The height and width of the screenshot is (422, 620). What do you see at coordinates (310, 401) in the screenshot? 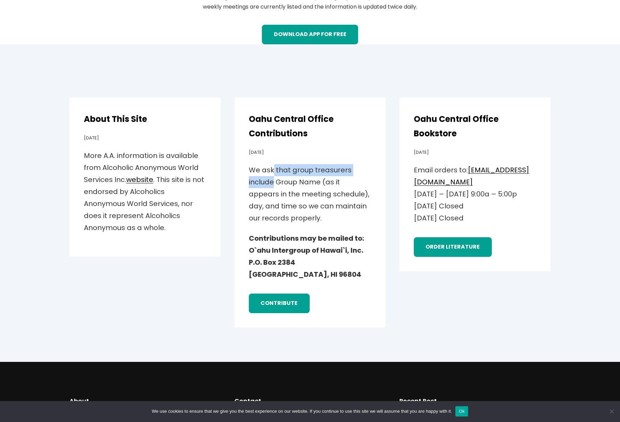
I see `h2: Contact` at bounding box center [310, 401].